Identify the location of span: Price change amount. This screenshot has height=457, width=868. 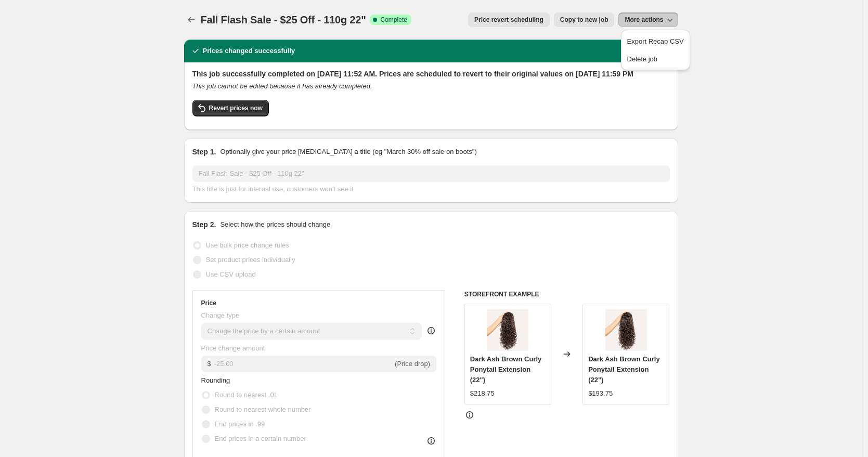
(233, 348).